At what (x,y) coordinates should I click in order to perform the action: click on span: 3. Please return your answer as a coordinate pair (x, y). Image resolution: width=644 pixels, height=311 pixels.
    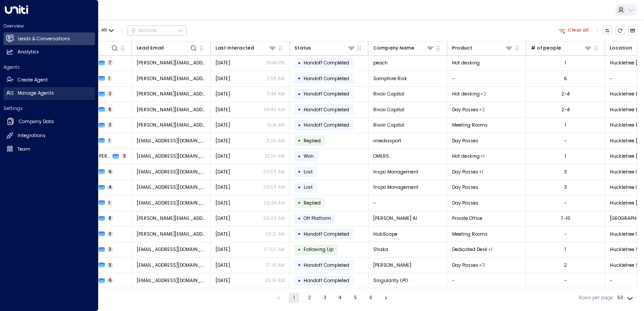
    Looking at the image, I should click on (110, 249).